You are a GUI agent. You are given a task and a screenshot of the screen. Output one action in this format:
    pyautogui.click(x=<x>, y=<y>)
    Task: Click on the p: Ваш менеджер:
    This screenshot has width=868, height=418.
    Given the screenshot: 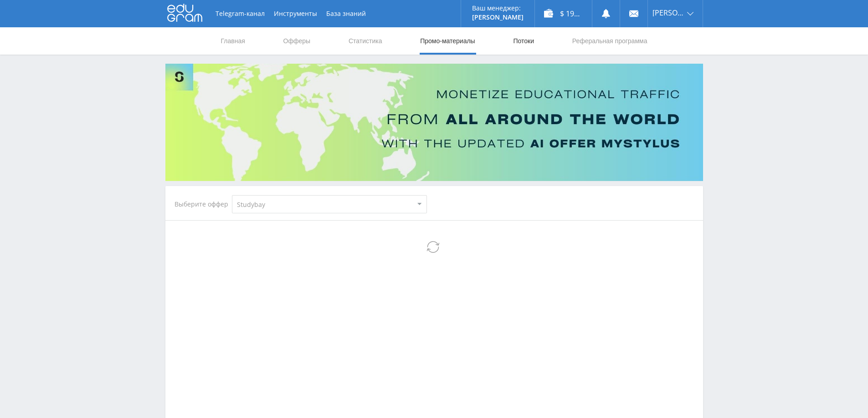 What is the action you would take?
    pyautogui.click(x=497, y=9)
    